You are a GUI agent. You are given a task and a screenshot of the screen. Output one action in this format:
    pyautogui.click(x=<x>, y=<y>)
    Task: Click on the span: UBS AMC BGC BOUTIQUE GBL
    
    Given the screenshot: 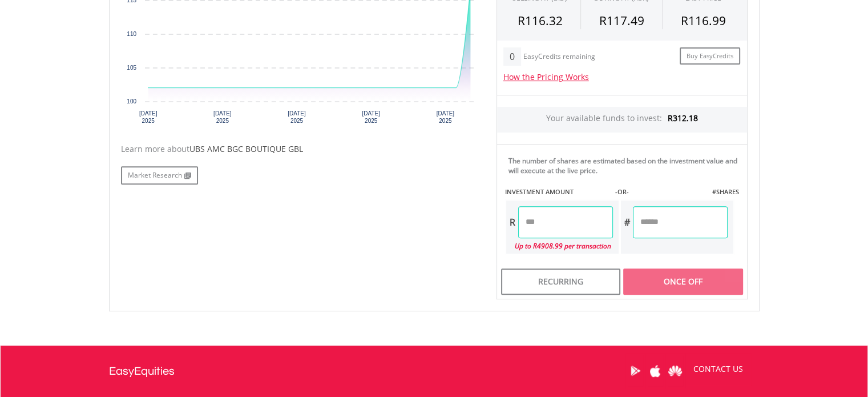 What is the action you would take?
    pyautogui.click(x=246, y=148)
    